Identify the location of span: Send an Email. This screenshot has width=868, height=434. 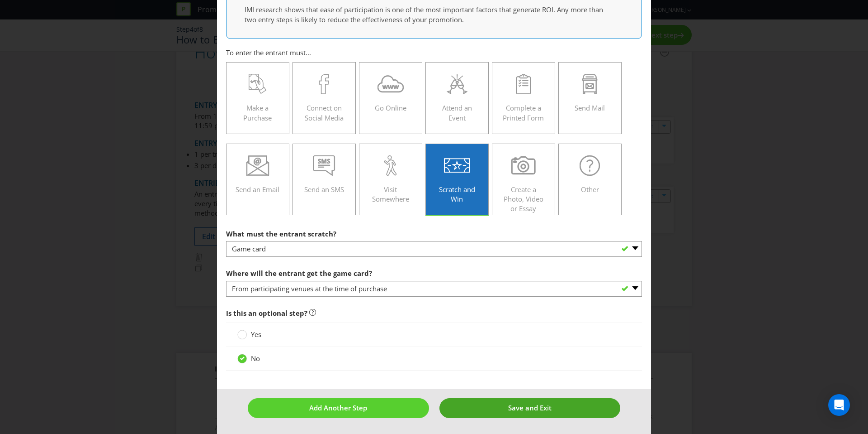
(257, 189).